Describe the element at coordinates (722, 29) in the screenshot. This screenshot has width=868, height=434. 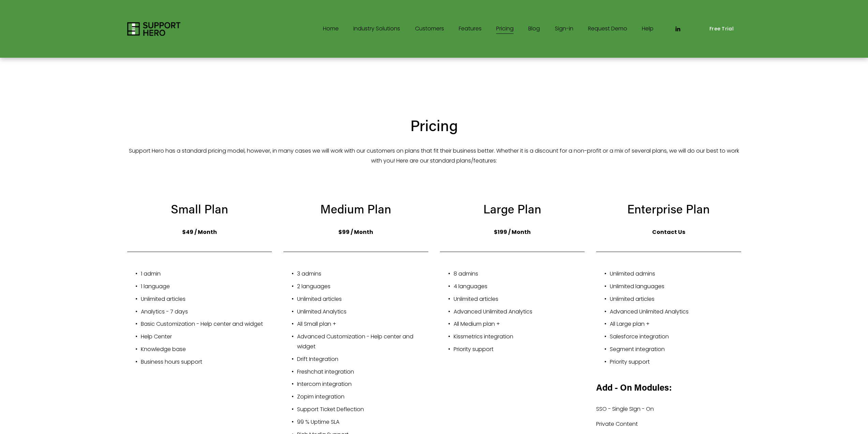
I see `a: Free Trial` at that location.